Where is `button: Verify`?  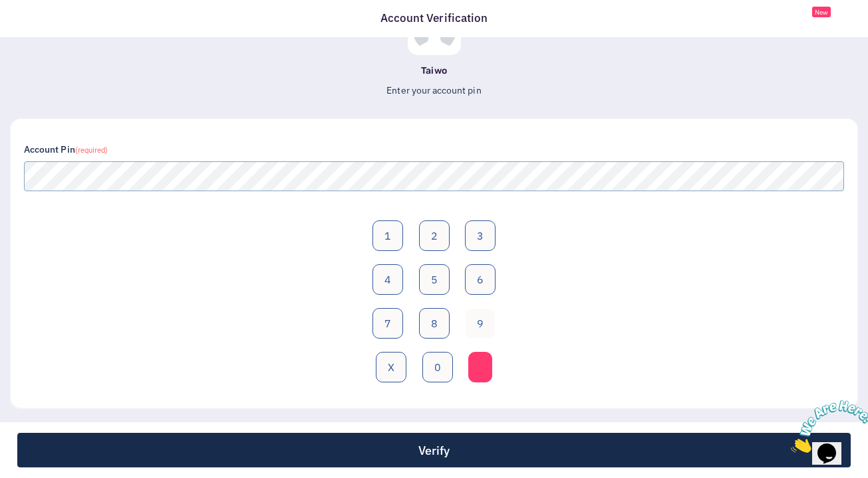 button: Verify is located at coordinates (433, 450).